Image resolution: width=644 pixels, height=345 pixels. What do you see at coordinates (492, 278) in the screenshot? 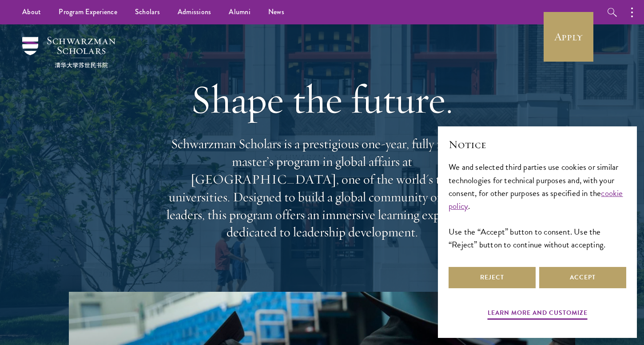
I see `button: Reject` at bounding box center [492, 278].